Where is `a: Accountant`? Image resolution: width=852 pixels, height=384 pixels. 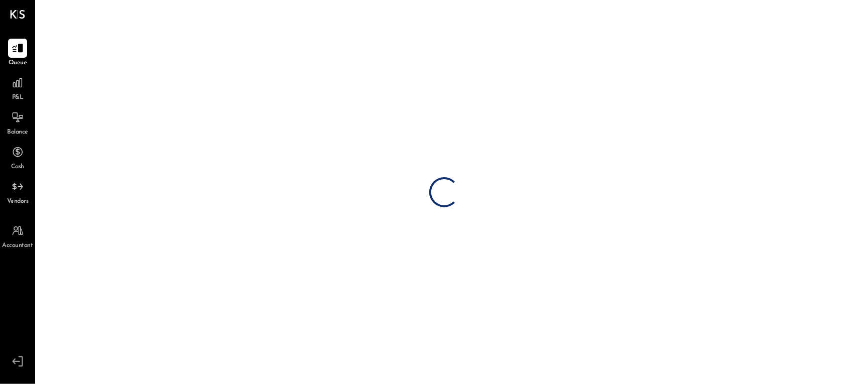
a: Accountant is located at coordinates (18, 236).